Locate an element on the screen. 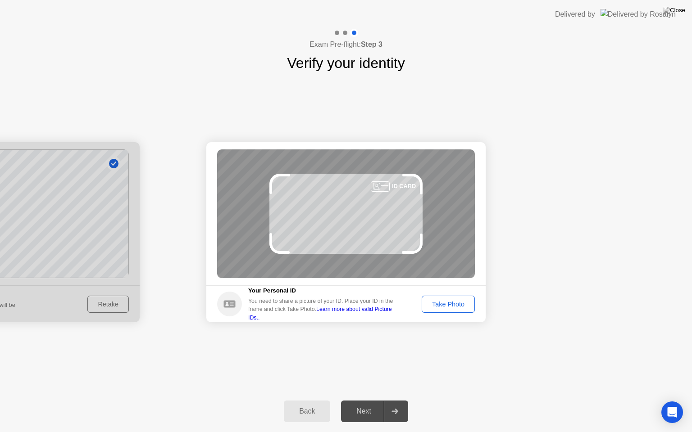 Image resolution: width=692 pixels, height=432 pixels. div: ID CARD is located at coordinates (404, 186).